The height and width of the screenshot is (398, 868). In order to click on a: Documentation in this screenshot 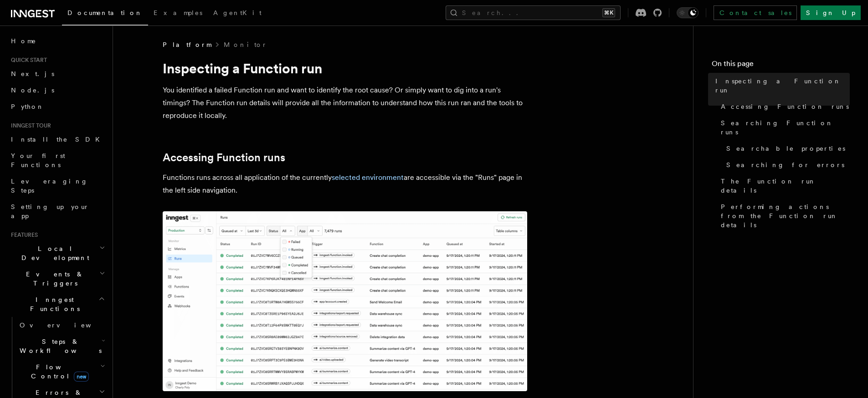, I will do `click(105, 14)`.